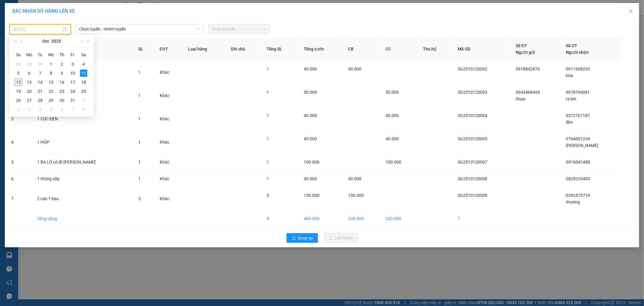  I want to click on span: SG2510120003, so click(472, 92).